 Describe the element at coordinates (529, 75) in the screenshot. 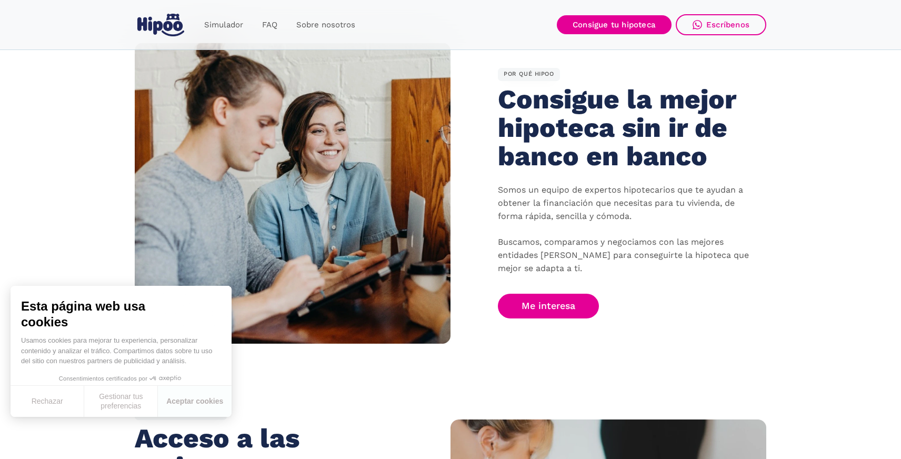

I see `div: POR QUÉ HIPOO` at that location.